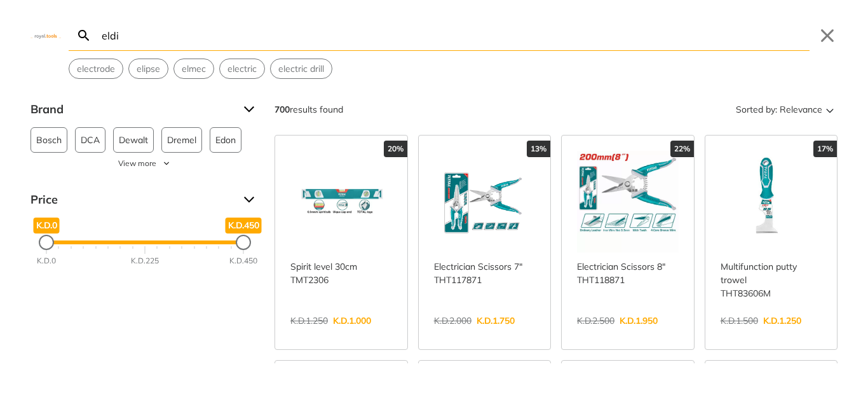 Image resolution: width=868 pixels, height=404 pixels. I want to click on div: 20%, so click(395, 149).